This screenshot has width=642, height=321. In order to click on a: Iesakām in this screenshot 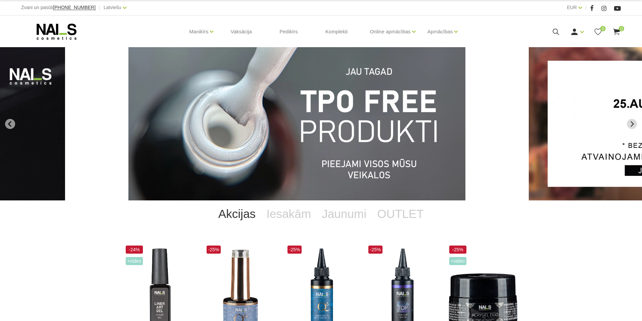, I will do `click(289, 214)`.